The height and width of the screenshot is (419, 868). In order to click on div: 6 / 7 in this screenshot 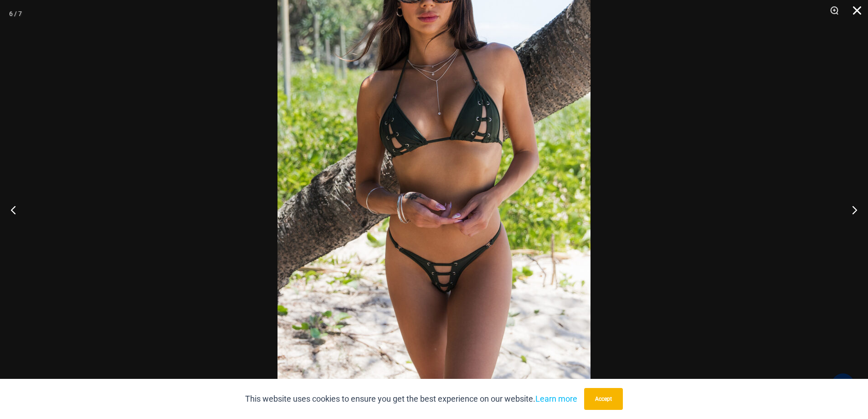, I will do `click(15, 13)`.